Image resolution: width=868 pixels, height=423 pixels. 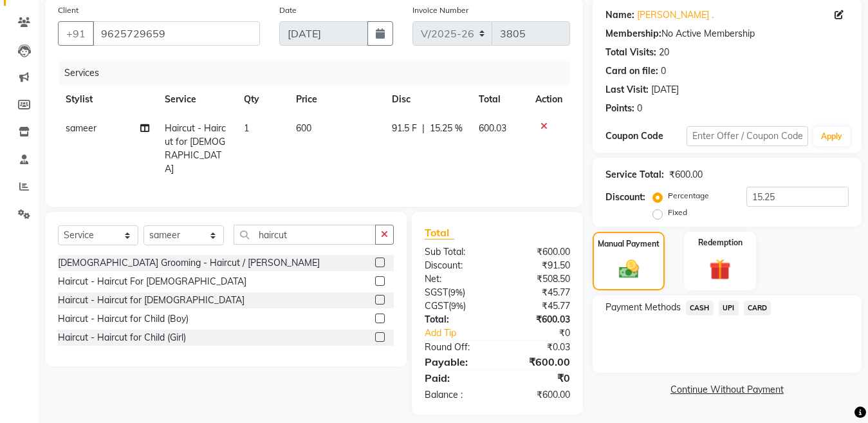 What do you see at coordinates (747, 136) in the screenshot?
I see `input: Enter Offer / Coupon Code` at bounding box center [747, 136].